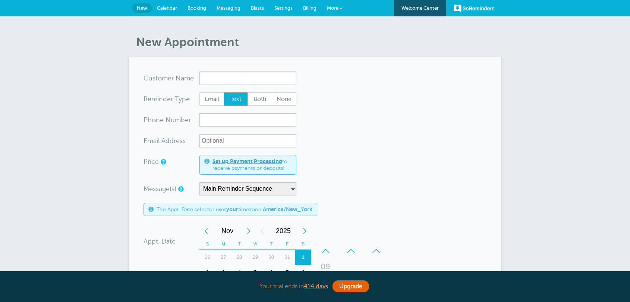  I want to click on label: Message(s), so click(160, 189).